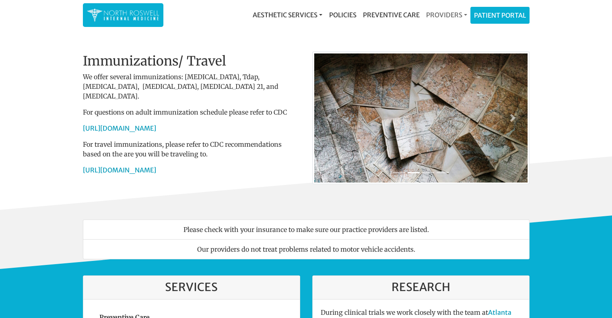 This screenshot has width=612, height=318. I want to click on p: For travel immunizations, please refer to CDC recommendations based on the are you will be travel..., so click(191, 149).